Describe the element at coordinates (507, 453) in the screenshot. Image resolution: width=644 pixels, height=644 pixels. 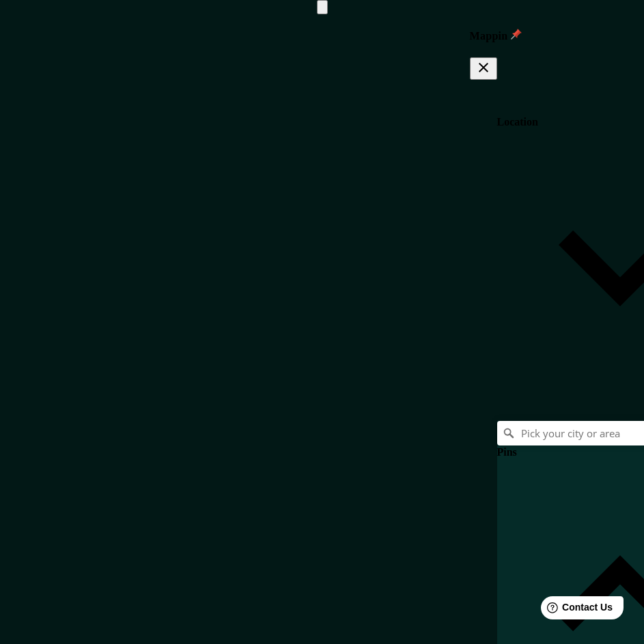
I see `h4: Pins` at that location.